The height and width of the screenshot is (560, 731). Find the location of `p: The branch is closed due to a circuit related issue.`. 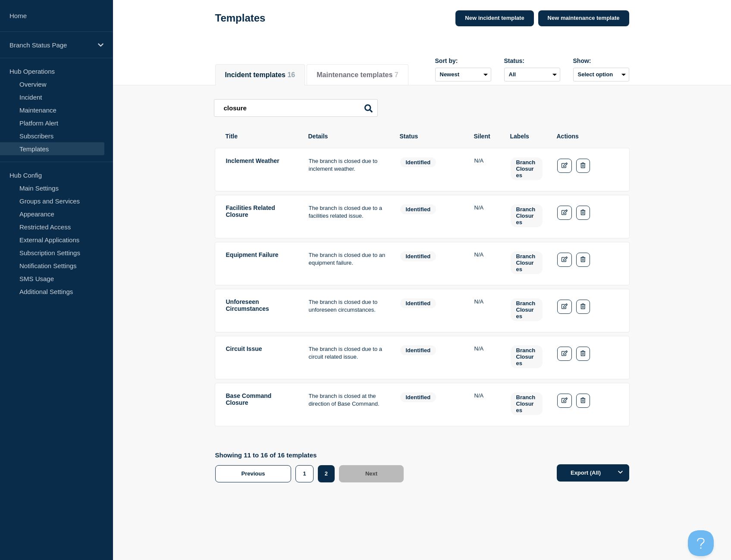

p: The branch is closed due to a circuit related issue. is located at coordinates (347, 354).